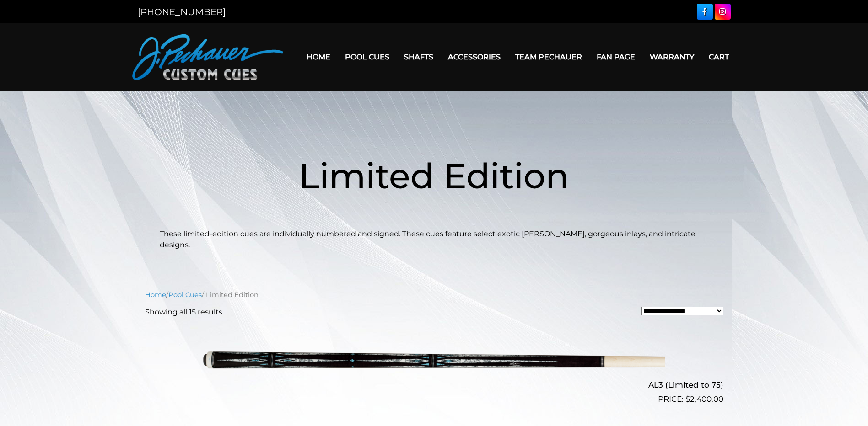 The height and width of the screenshot is (426, 868). Describe the element at coordinates (682, 311) in the screenshot. I see `select: Shop order` at that location.